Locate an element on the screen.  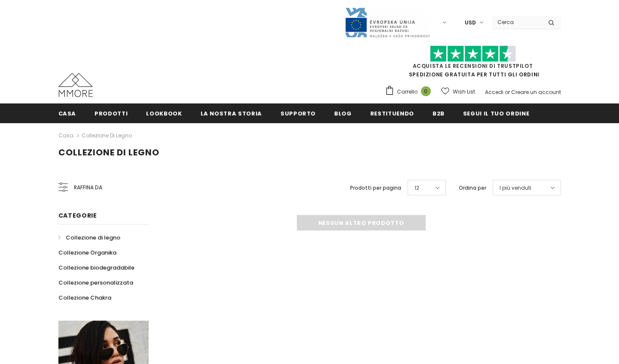
span: Wish List is located at coordinates (464, 92).